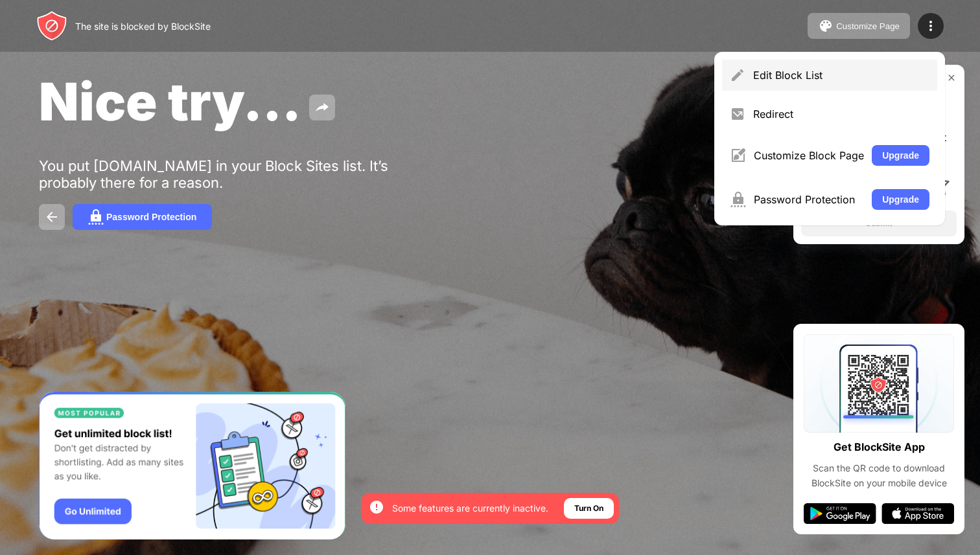 The width and height of the screenshot is (980, 555). I want to click on img: share.svg, so click(323, 108).